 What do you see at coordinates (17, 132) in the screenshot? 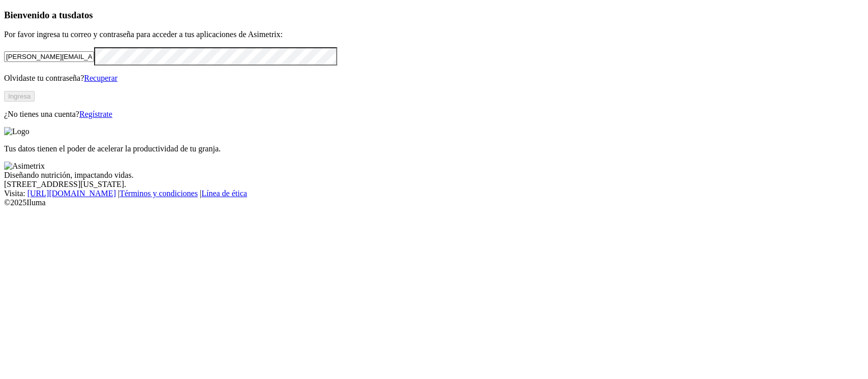
I see `img: Logo` at bounding box center [17, 132].